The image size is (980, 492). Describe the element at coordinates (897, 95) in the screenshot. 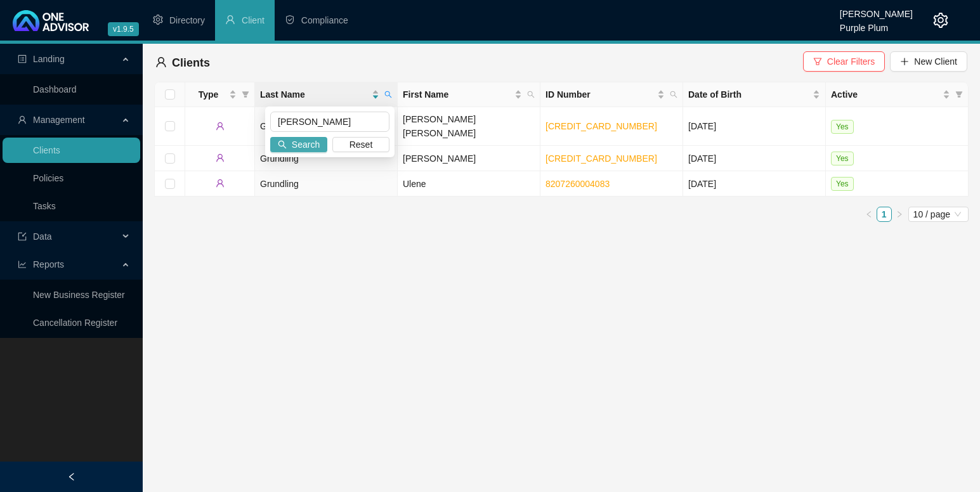

I see `th: Active` at that location.